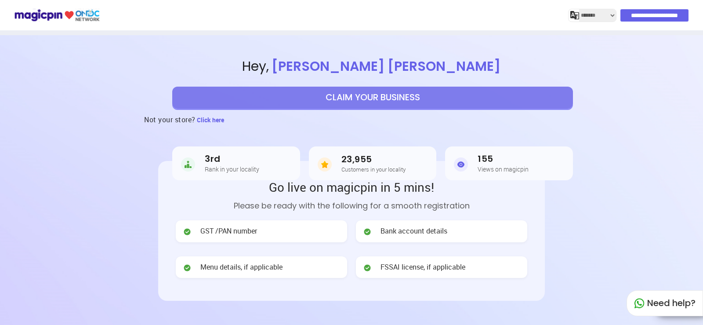 The height and width of the screenshot is (325, 703). Describe the element at coordinates (665, 303) in the screenshot. I see `div: Need help?` at that location.